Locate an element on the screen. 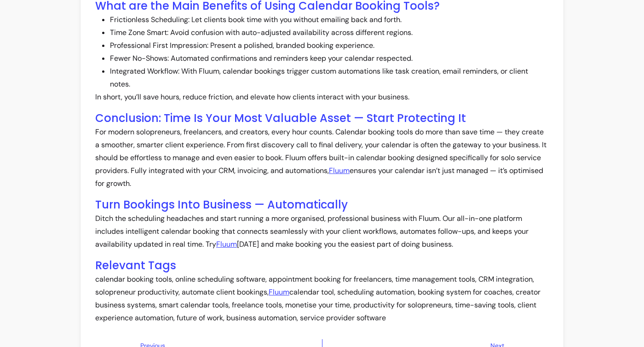 This screenshot has width=644, height=347. p: calendar booking tools, online scheduling software, appointment booking for freelancers, time man... is located at coordinates (322, 299).